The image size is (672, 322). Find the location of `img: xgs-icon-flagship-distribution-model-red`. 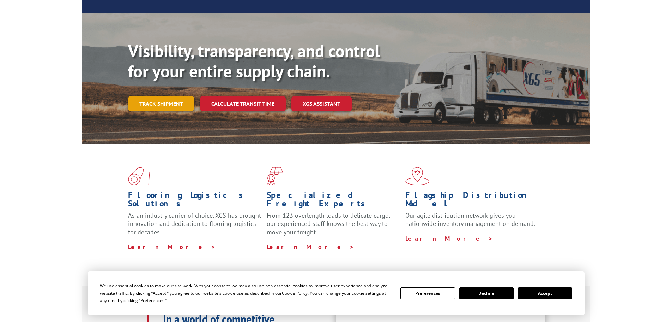

img: xgs-icon-flagship-distribution-model-red is located at coordinates (418, 176).